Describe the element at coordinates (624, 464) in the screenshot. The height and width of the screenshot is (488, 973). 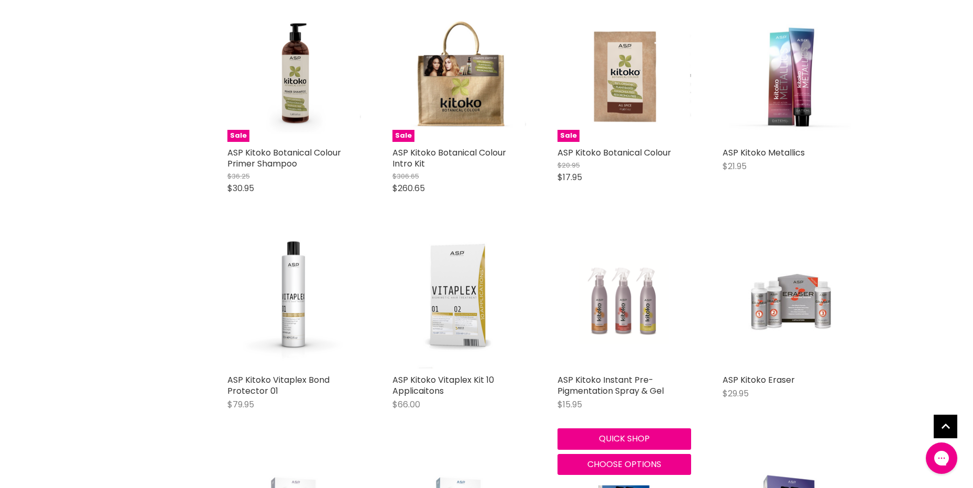
I see `span: Choose options` at that location.